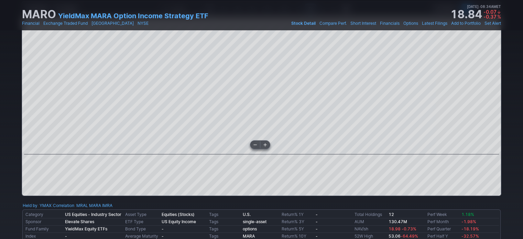 This screenshot has height=239, width=523. Describe the element at coordinates (255, 145) in the screenshot. I see `button: Zoom out` at that location.